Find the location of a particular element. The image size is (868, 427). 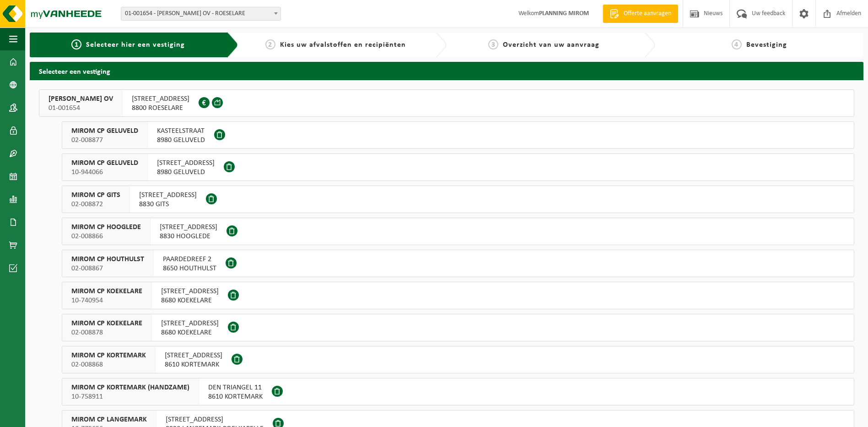

button: MIROM CP KORTEMARK (HANDZAME) 10-758911 DEN TRIANGEL 118610 KORTEMARK is located at coordinates (458, 392).